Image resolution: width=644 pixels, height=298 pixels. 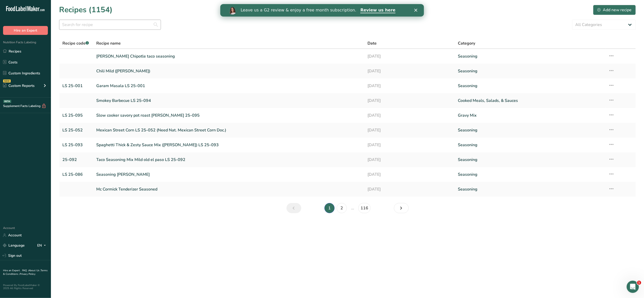 I want to click on a: Privacy Policy, so click(x=28, y=274).